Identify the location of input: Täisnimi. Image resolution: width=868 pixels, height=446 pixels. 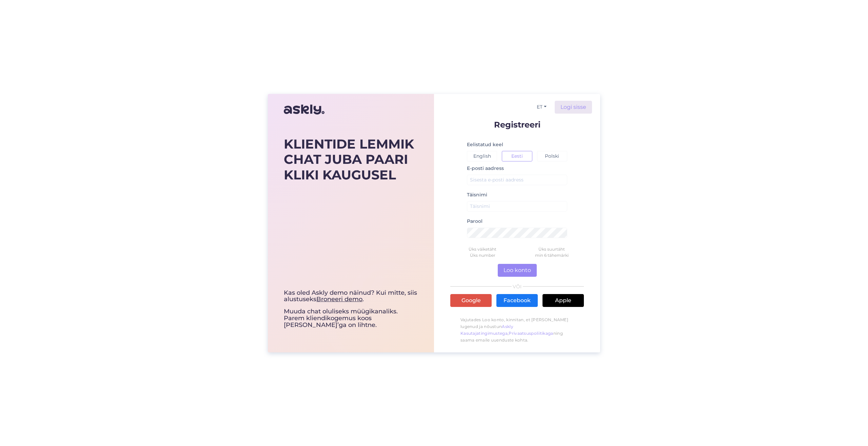
(517, 206).